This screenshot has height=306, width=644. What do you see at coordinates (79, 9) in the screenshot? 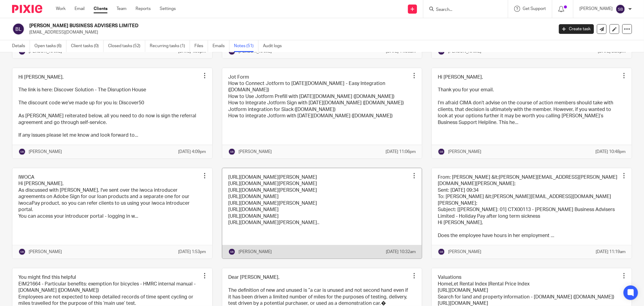
I see `a: Email` at bounding box center [79, 9].